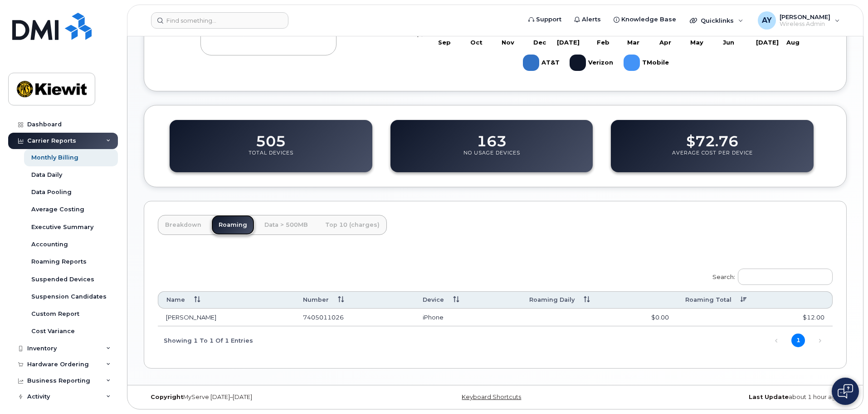 Image resolution: width=868 pixels, height=414 pixels. Describe the element at coordinates (206, 339) in the screenshot. I see `div: Showing 1 to 1 of 1 entries` at that location.